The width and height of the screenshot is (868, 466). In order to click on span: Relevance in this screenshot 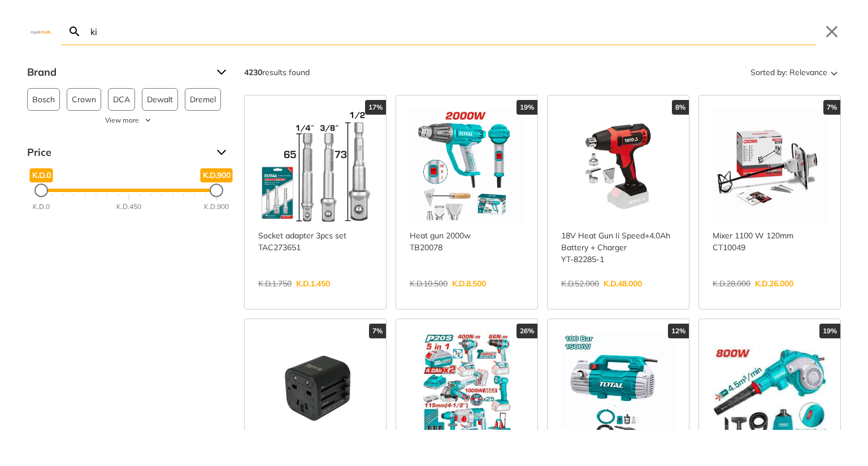, I will do `click(808, 72)`.